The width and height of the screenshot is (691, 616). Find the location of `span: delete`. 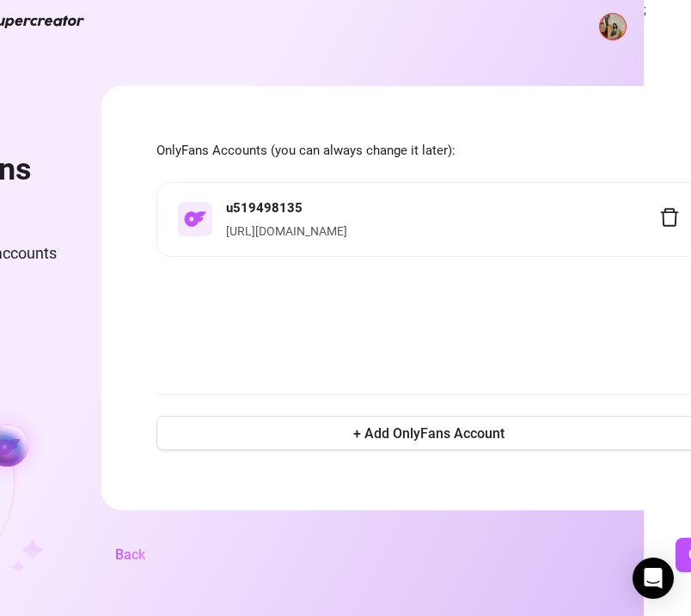

span: delete is located at coordinates (669, 217).